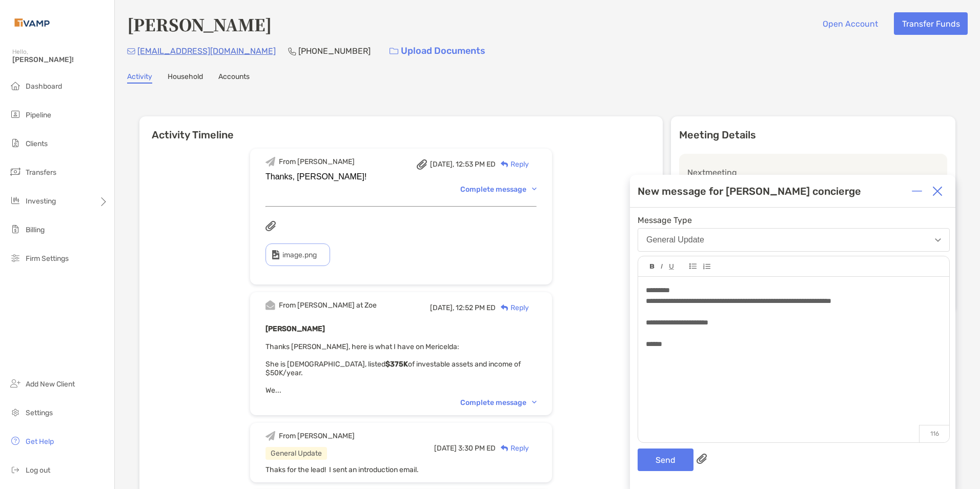 This screenshot has width=980, height=489. I want to click on img: dashboard icon, so click(16, 86).